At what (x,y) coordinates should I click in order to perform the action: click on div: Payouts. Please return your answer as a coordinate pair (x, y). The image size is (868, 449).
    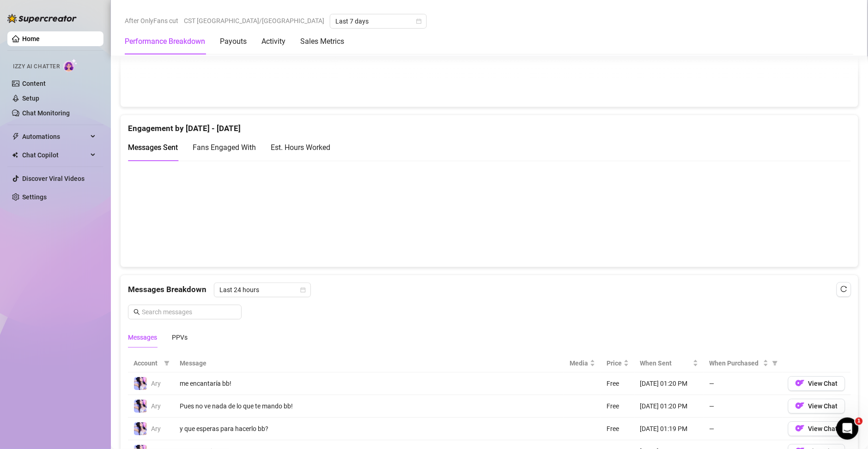
    Looking at the image, I should click on (234, 42).